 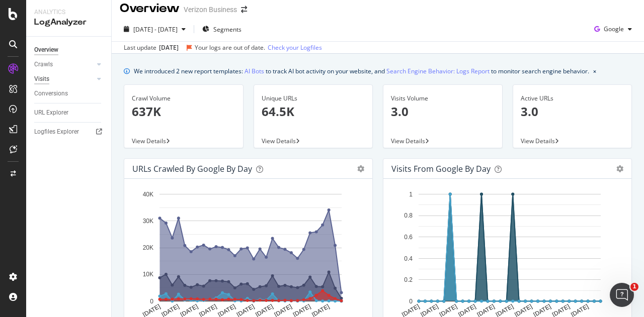 What do you see at coordinates (69, 112) in the screenshot?
I see `a: URL Explorer` at bounding box center [69, 112].